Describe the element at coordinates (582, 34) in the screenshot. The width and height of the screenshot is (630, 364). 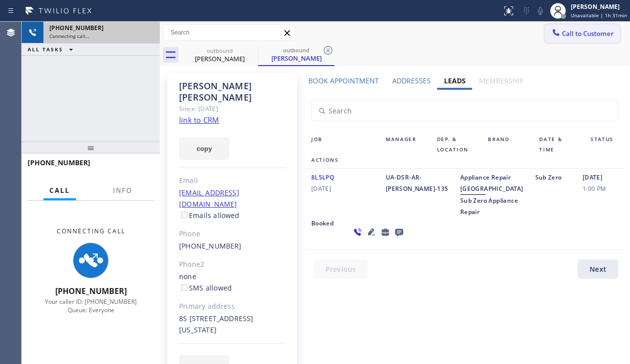
I see `button: Call to Customer` at that location.